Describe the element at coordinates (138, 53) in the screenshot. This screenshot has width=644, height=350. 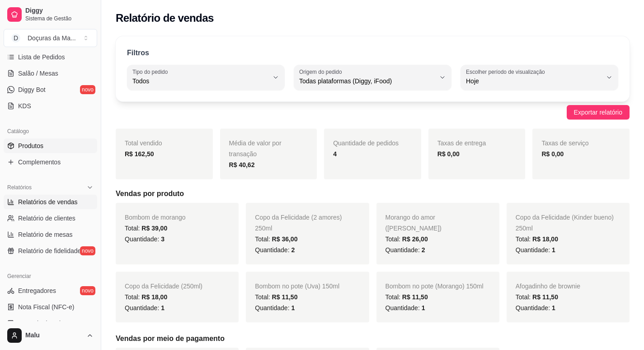
I see `p: Filtros` at that location.